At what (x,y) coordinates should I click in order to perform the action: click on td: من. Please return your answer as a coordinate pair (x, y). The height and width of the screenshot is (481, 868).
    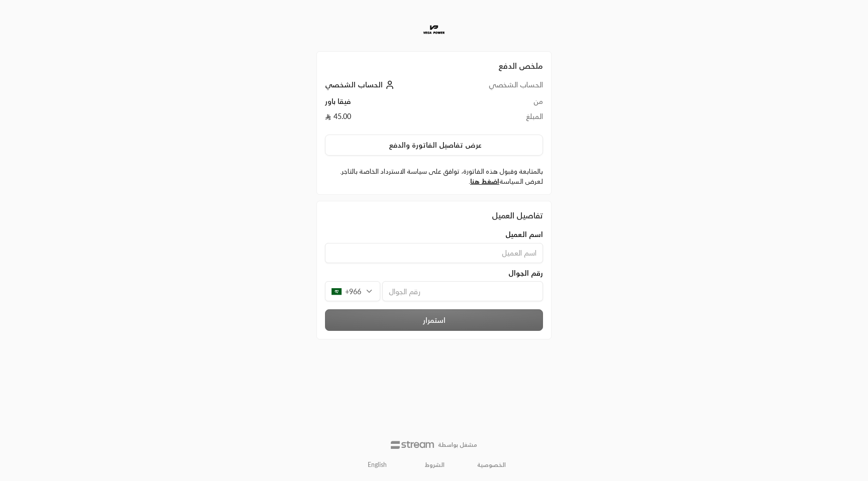
    Looking at the image, I should click on (495, 103).